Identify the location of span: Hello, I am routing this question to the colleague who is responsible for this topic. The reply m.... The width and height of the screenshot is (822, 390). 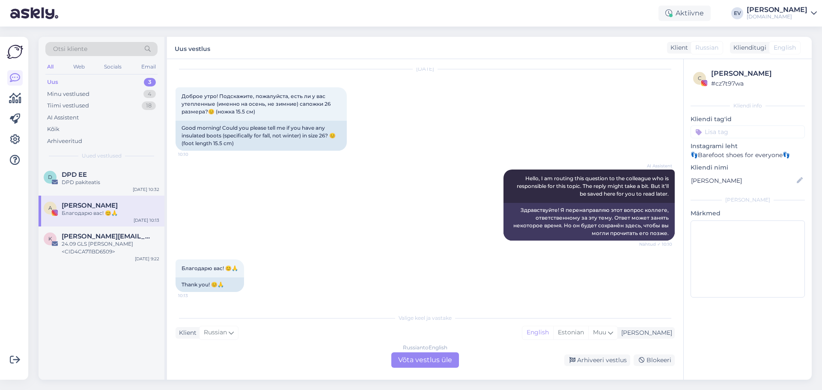
(594, 186).